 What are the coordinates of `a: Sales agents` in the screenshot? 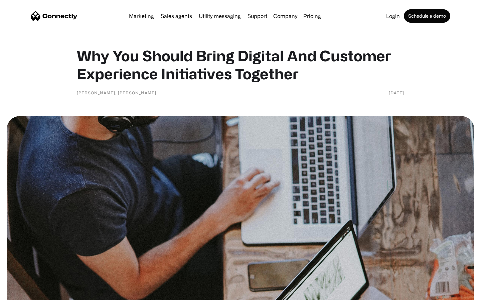 It's located at (176, 16).